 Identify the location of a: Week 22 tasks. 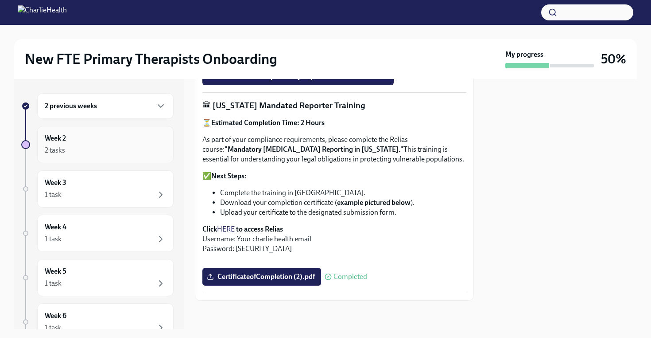
(97, 144).